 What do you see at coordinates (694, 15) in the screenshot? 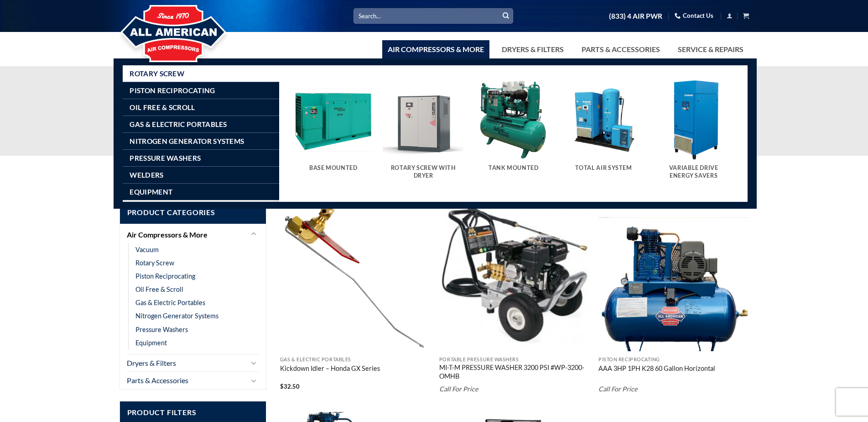
I see `a: Contact Us` at bounding box center [694, 15].